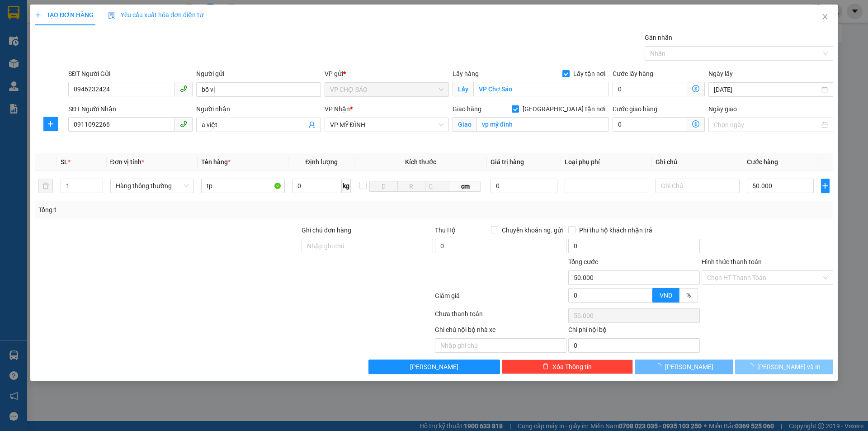  Describe the element at coordinates (130, 109) in the screenshot. I see `div: SĐT Người Nhận` at that location.